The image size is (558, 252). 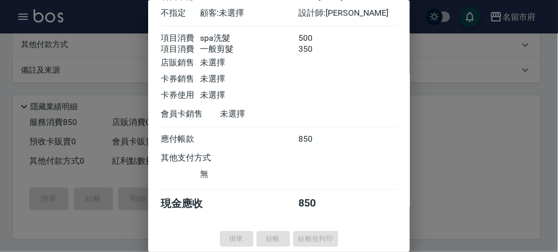 What do you see at coordinates (249, 38) in the screenshot?
I see `div: spa洗髮` at bounding box center [249, 38].